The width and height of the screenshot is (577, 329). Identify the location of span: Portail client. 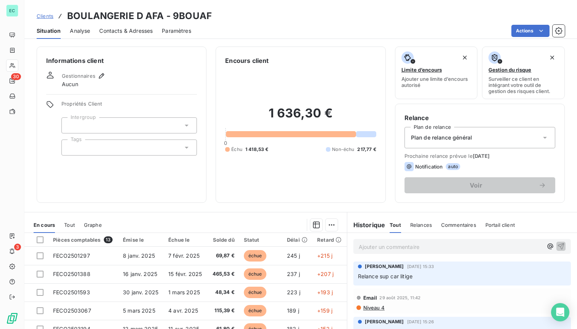
(500, 225).